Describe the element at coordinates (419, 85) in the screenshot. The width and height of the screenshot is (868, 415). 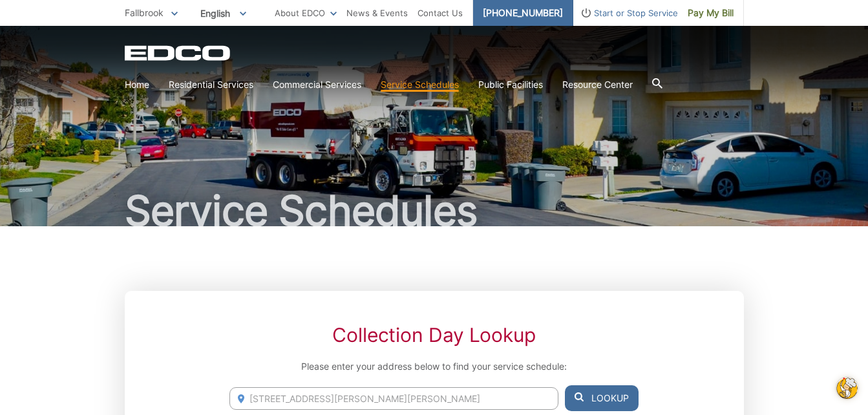
I see `a: Service Schedules` at that location.